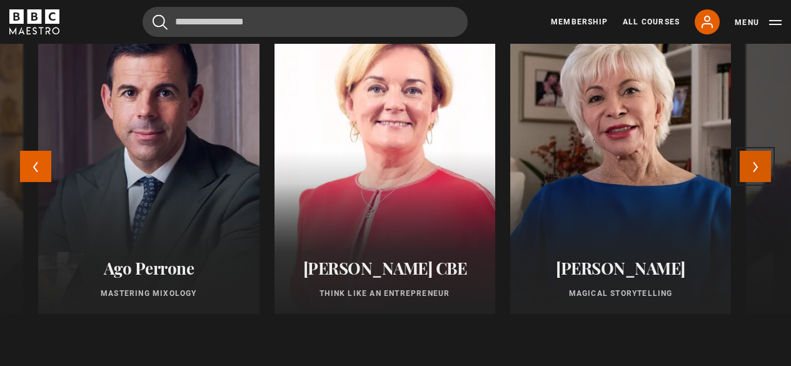 Image resolution: width=791 pixels, height=366 pixels. What do you see at coordinates (34, 22) in the screenshot?
I see `svg: BBC Maestro` at bounding box center [34, 22].